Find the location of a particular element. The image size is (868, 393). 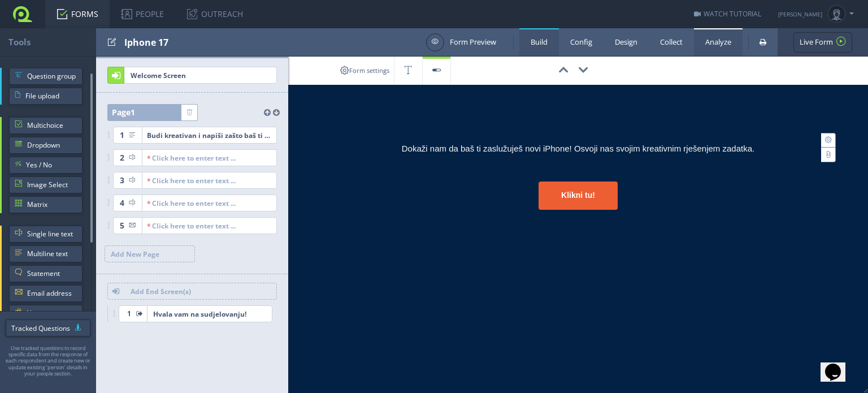

span: Add New Page is located at coordinates (149, 254).